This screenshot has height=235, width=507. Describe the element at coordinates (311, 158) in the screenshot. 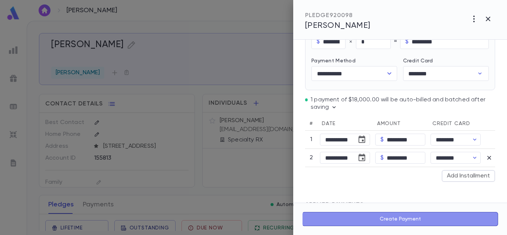

I see `p: 2` at that location.